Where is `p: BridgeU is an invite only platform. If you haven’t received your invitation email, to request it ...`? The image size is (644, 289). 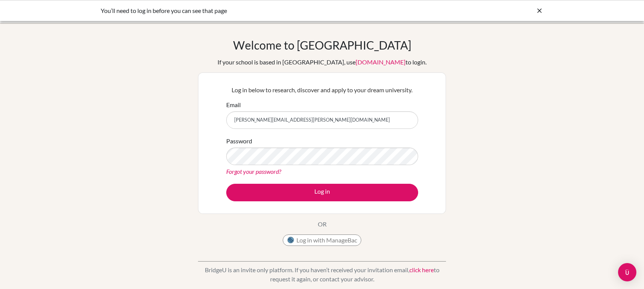
p: BridgeU is an invite only platform. If you haven’t received your invitation email, to request it ... is located at coordinates (322, 275).